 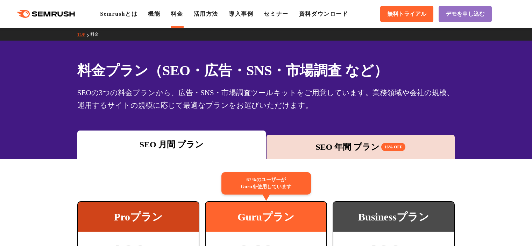 What do you see at coordinates (266, 70) in the screenshot?
I see `h1: 料金プラン（SEO・広告・SNS・市場調査 など）` at bounding box center [266, 70].